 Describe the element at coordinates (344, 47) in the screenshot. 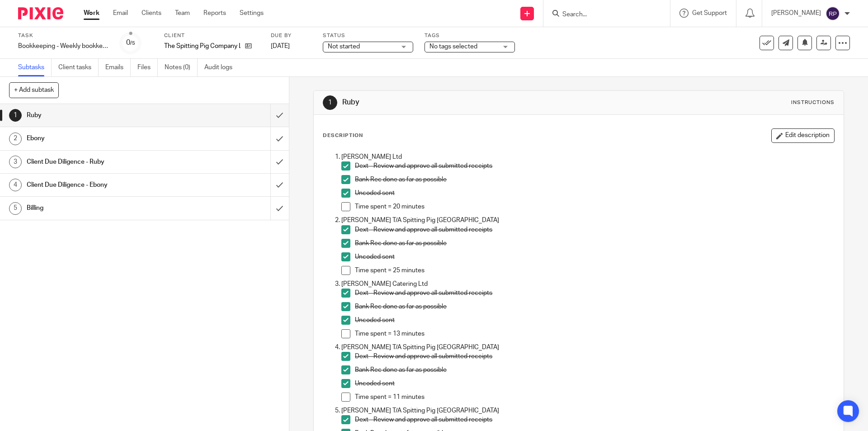

I see `span: Not started` at that location.